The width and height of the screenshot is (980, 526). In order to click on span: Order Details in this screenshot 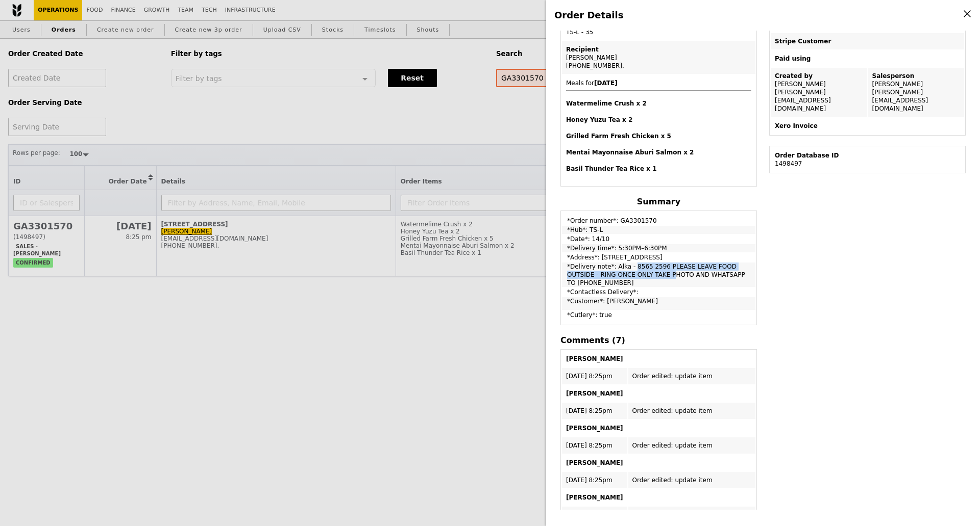, I will do `click(588, 14)`.